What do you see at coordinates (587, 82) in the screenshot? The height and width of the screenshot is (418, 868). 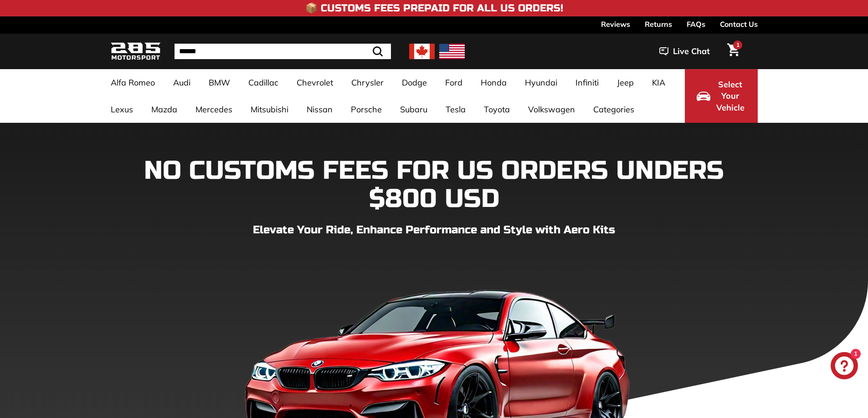 I see `a: Infiniti` at bounding box center [587, 82].